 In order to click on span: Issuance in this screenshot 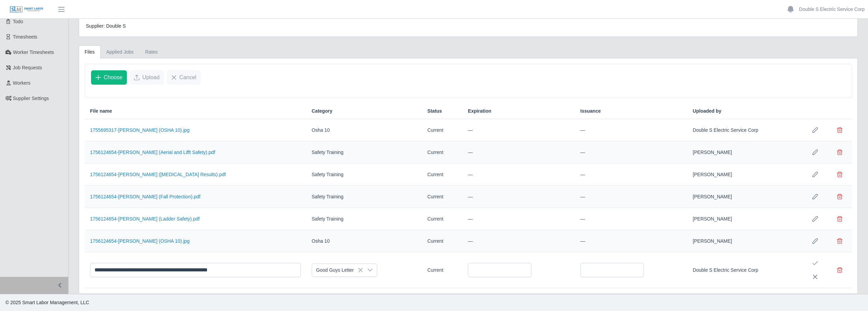, I will do `click(591, 111)`.